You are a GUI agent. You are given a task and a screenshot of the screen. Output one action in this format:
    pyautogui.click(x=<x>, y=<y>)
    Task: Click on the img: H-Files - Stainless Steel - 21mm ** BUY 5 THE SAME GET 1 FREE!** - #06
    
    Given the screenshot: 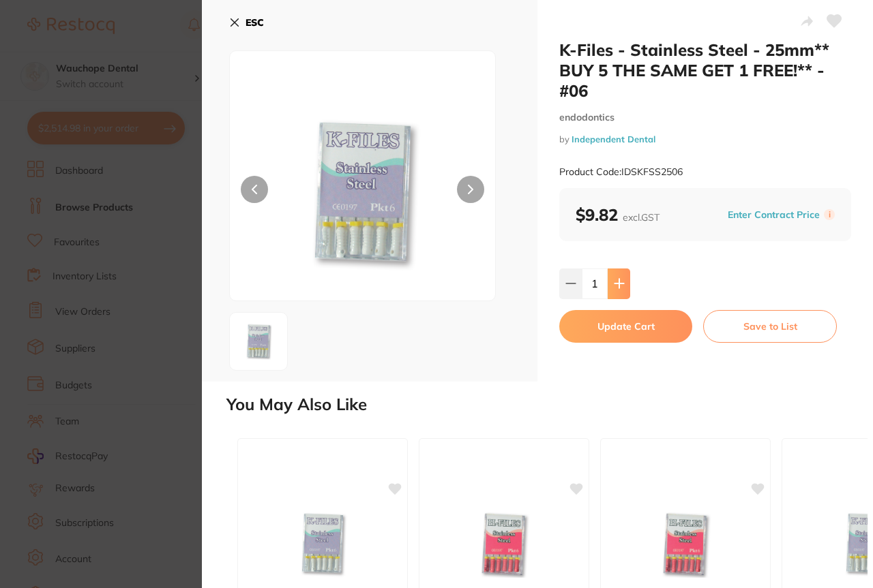 What is the action you would take?
    pyautogui.click(x=504, y=544)
    